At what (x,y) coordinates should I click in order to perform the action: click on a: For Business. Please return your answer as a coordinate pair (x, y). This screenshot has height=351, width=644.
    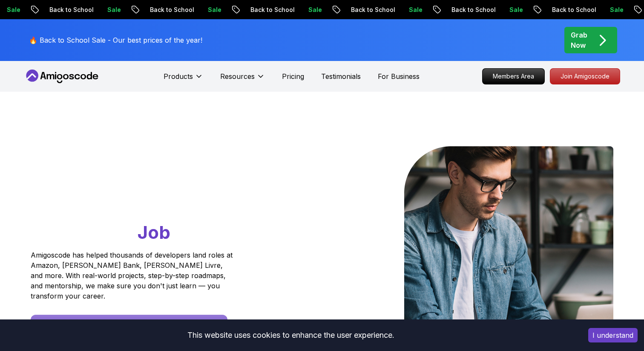
    Looking at the image, I should click on (399, 76).